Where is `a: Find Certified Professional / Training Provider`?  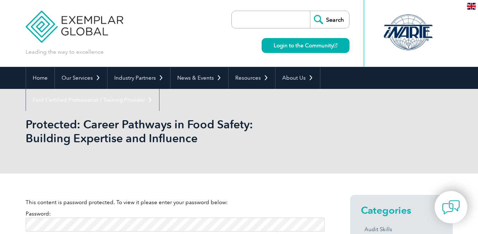
a: Find Certified Professional / Training Provider is located at coordinates (93, 100).